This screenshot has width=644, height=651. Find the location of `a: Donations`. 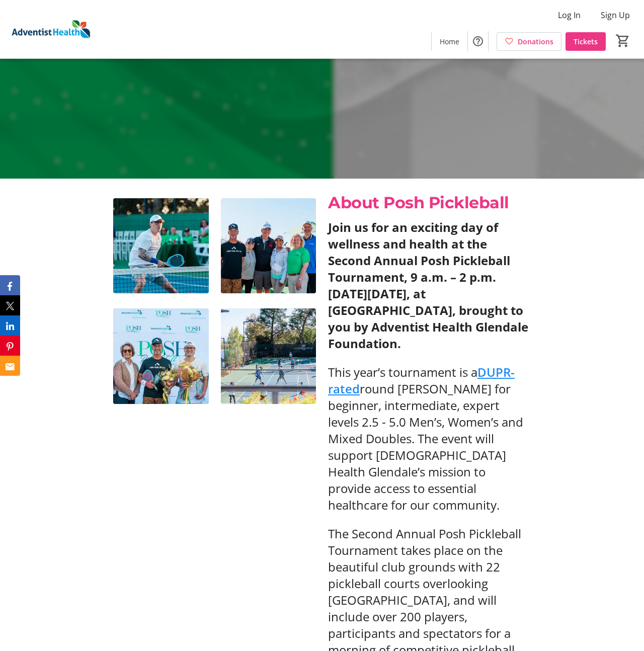

a: Donations is located at coordinates (529, 41).